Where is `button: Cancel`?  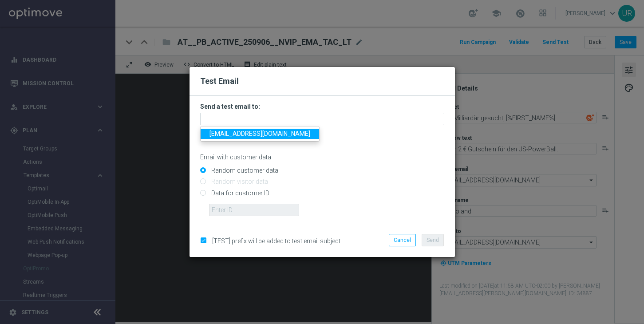
button: Cancel is located at coordinates (402, 240).